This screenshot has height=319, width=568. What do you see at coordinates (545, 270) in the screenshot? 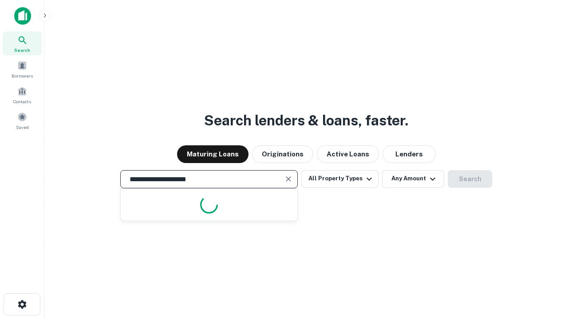
I see `div: Chat Widget` at bounding box center [545, 270].